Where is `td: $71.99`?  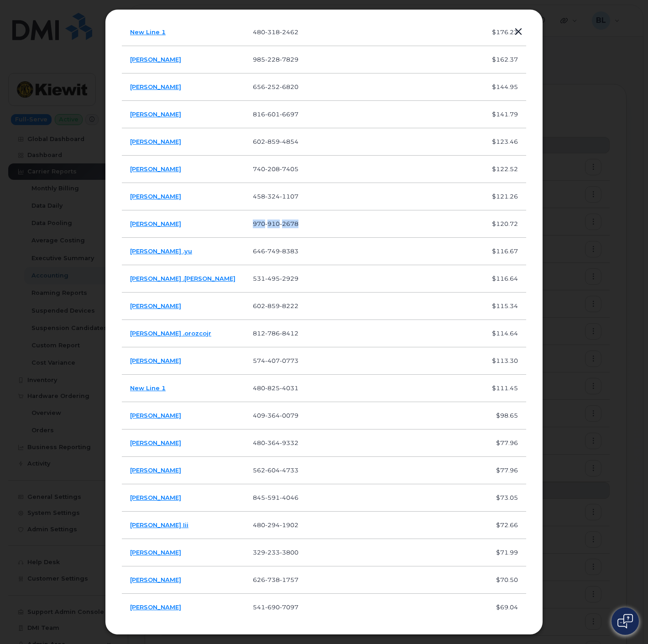 td: $71.99 is located at coordinates (503, 553).